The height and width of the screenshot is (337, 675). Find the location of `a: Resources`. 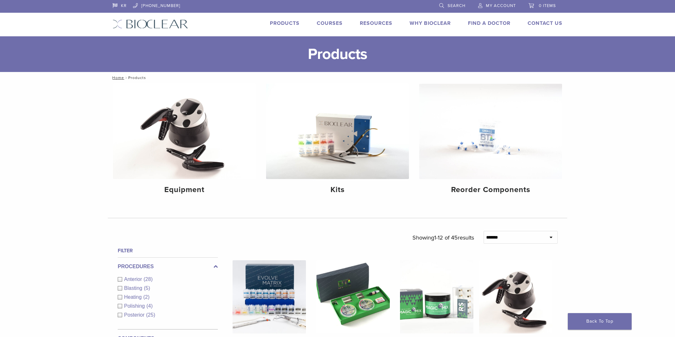

a: Resources is located at coordinates (376, 23).